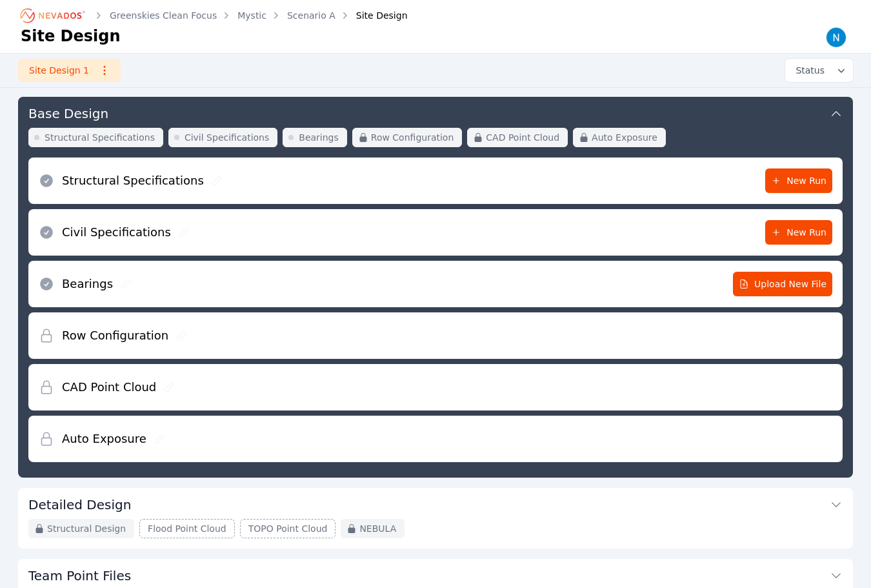 The height and width of the screenshot is (588, 871). Describe the element at coordinates (436, 287) in the screenshot. I see `div: Base DesignStructural SpecificationsCivil SpecificationsBearingsRow ConfigurationCAD Point CloudA...` at that location.